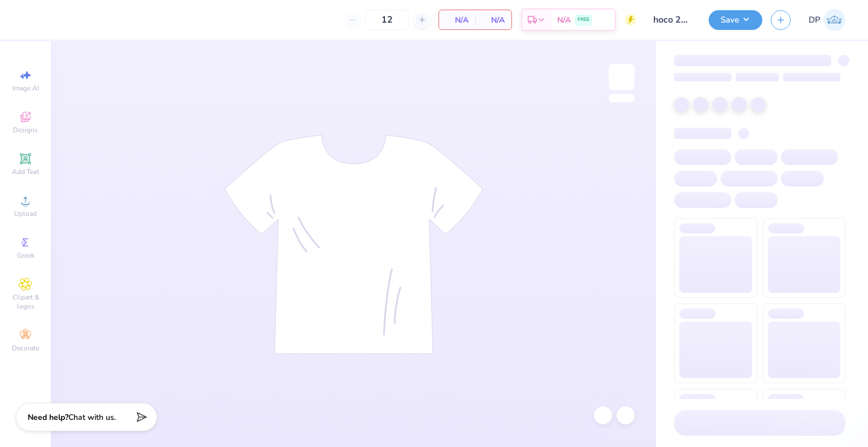  Describe the element at coordinates (673, 20) in the screenshot. I see `input: Untitled Design` at that location.